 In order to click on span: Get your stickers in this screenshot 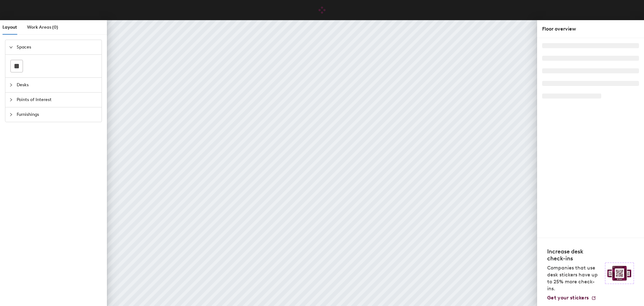, I will do `click(568, 297)`.